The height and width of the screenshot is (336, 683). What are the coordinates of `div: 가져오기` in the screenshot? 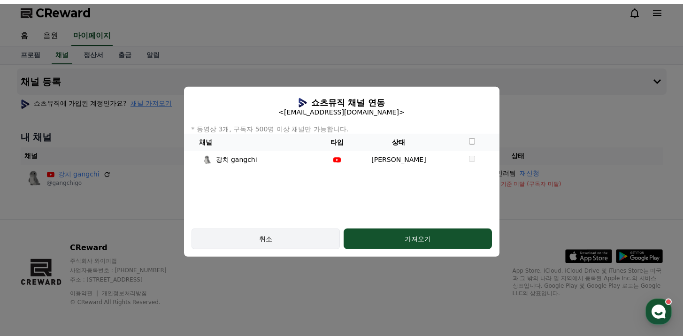 It's located at (418, 239).